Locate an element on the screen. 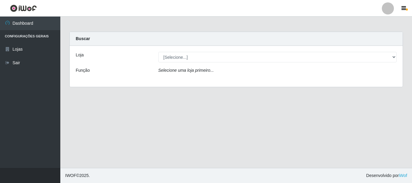 This screenshot has width=412, height=183. span: IWOF is located at coordinates (71, 176).